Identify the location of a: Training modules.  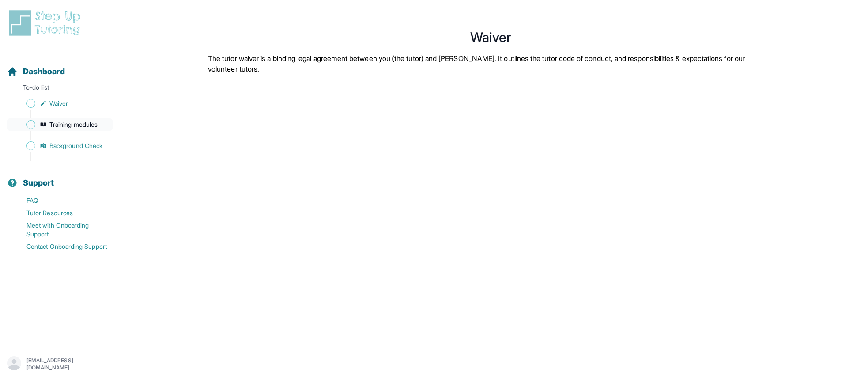
(60, 125).